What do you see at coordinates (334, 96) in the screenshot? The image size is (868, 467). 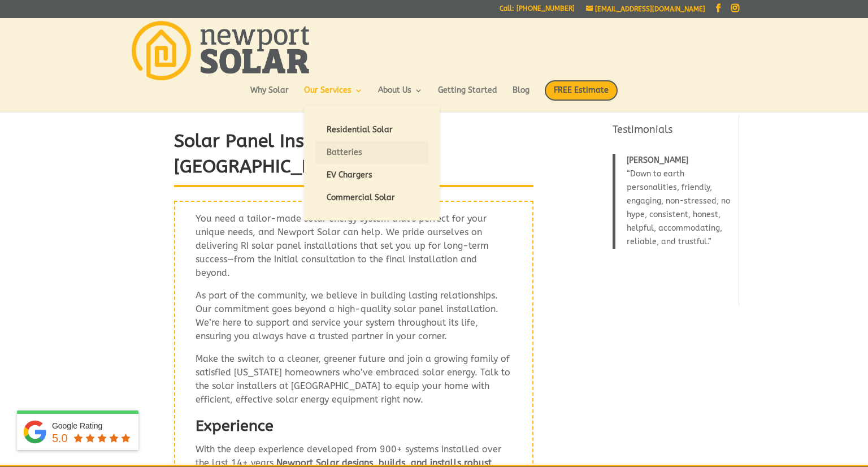 I see `a: Our Services` at bounding box center [334, 96].